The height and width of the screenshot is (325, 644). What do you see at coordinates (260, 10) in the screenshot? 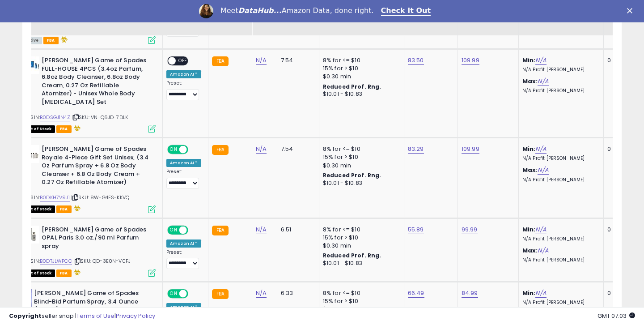
I see `i: DataHub...` at bounding box center [260, 10].